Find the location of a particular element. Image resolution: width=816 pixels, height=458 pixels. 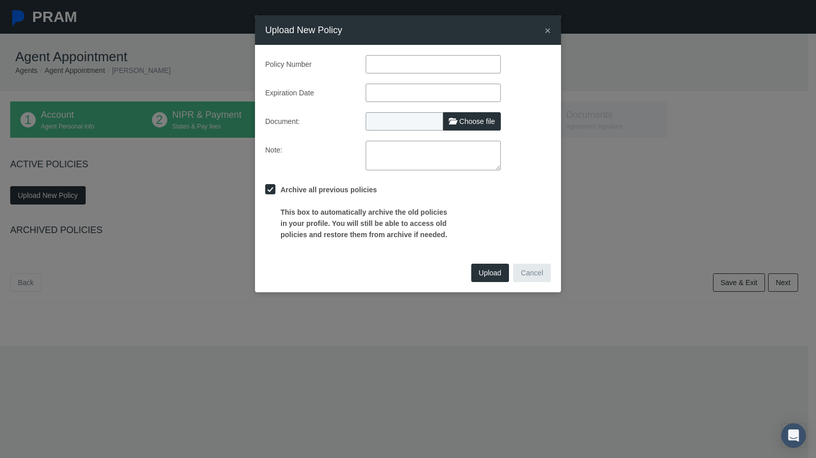

h4: Upload New Policy is located at coordinates (304, 30).